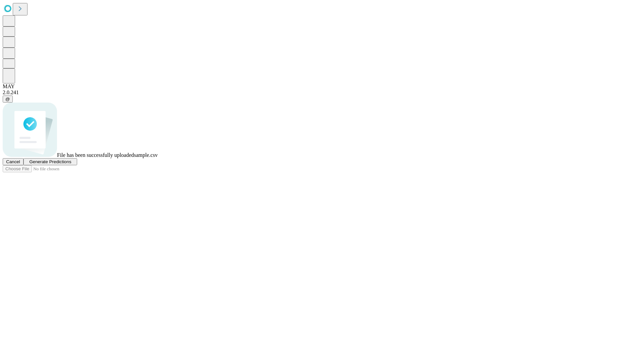 The height and width of the screenshot is (362, 644). I want to click on button: Generate Predictions, so click(50, 161).